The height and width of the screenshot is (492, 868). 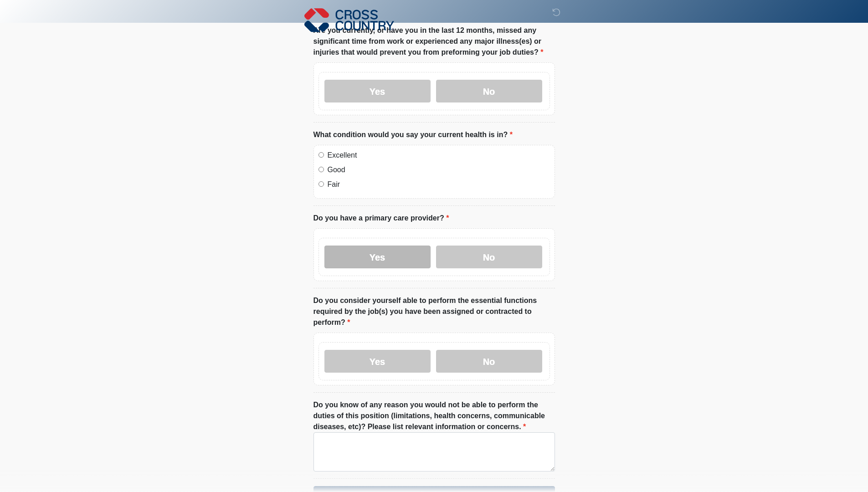 I want to click on label: Good, so click(x=439, y=170).